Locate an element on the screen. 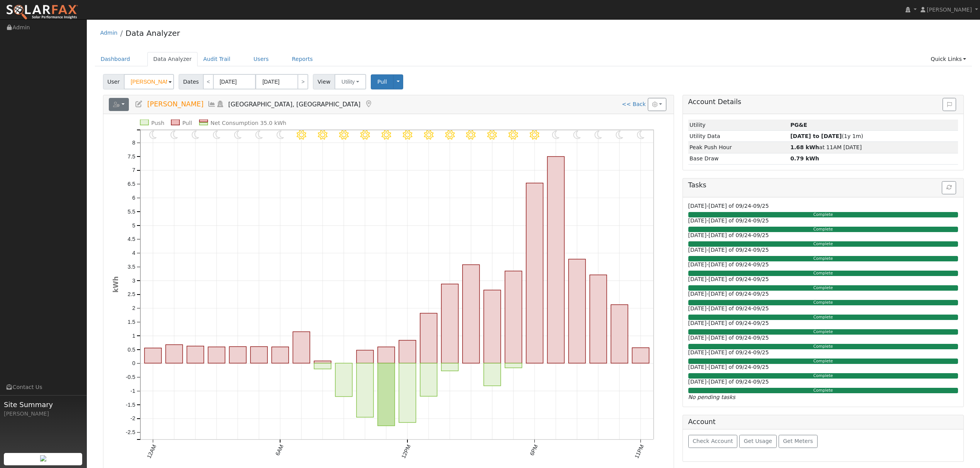 The width and height of the screenshot is (980, 468). i: 3PM - Clear is located at coordinates (471, 135).